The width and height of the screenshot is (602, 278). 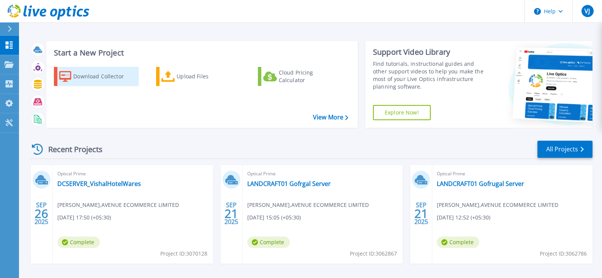 I want to click on a: All Projects, so click(x=565, y=149).